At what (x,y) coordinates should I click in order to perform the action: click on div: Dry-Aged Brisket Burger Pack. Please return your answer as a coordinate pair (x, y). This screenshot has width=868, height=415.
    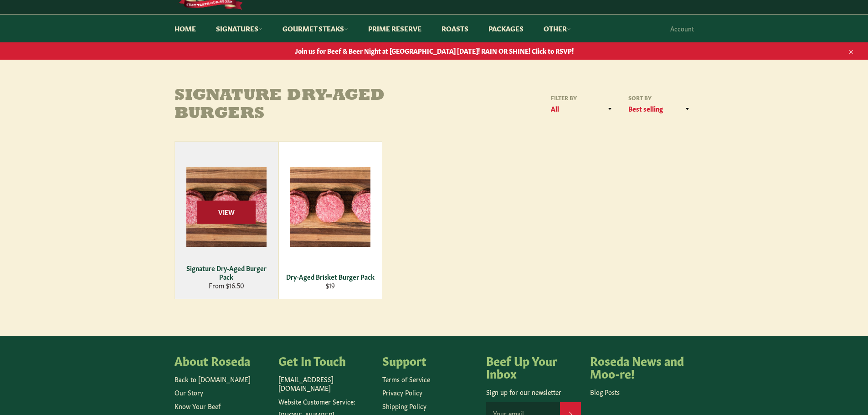
    Looking at the image, I should click on (330, 277).